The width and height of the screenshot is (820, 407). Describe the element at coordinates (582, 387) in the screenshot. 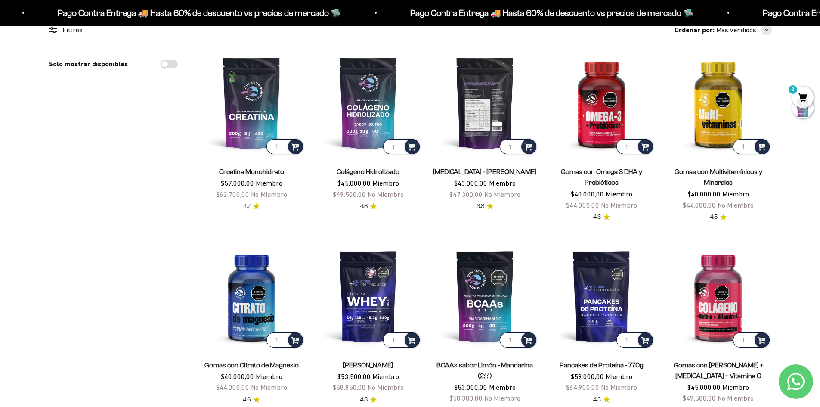

I see `span: $64.900,00` at that location.